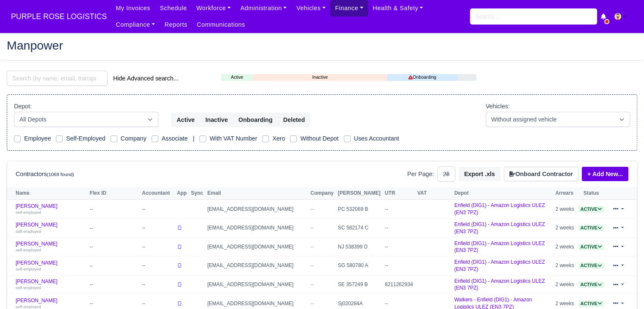  I want to click on span: PURPLE ROSE LOGISTICS, so click(59, 17).